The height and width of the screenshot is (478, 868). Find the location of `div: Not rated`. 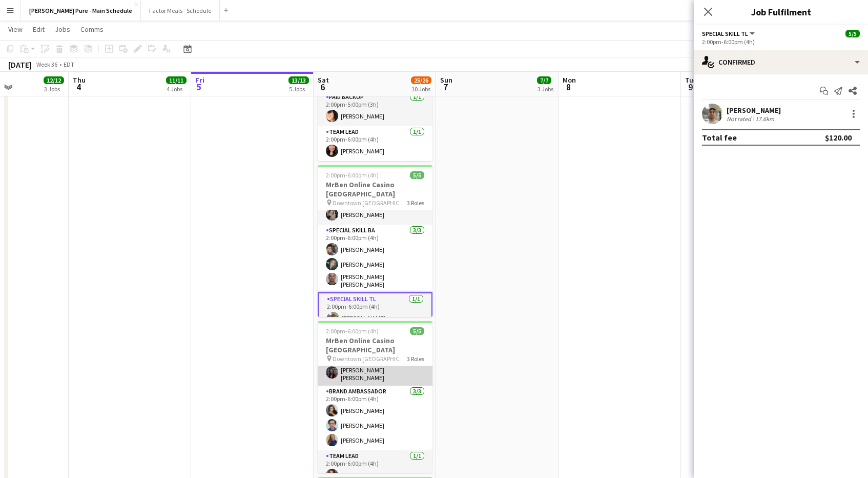

div: Not rated is located at coordinates (740, 119).